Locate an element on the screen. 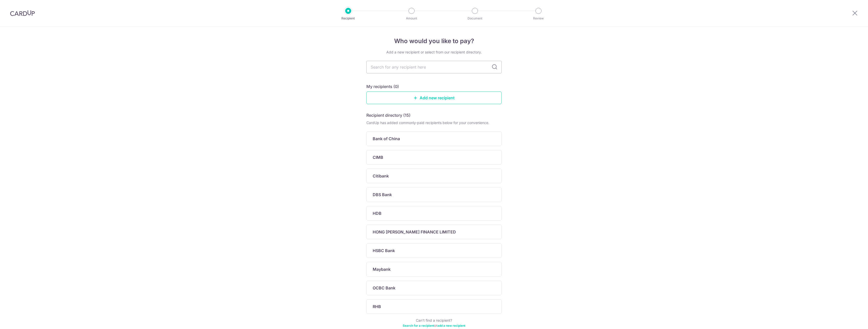 The image size is (868, 329). div: CardUp has added commonly-paid recipients below for your convenience. is located at coordinates (434, 123).